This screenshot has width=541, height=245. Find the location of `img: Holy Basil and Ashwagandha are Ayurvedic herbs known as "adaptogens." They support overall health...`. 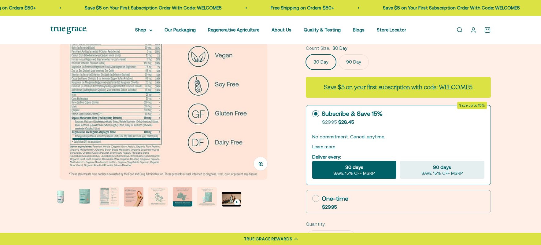

img: Holy Basil and Ashwagandha are Ayurvedic herbs known as "adaptogens." They support overall health... is located at coordinates (158, 197).